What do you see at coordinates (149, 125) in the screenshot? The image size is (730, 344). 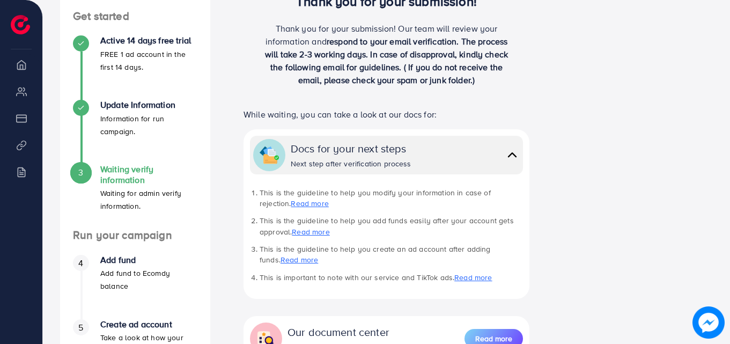 I see `p: Information for run campaign.` at bounding box center [149, 125].